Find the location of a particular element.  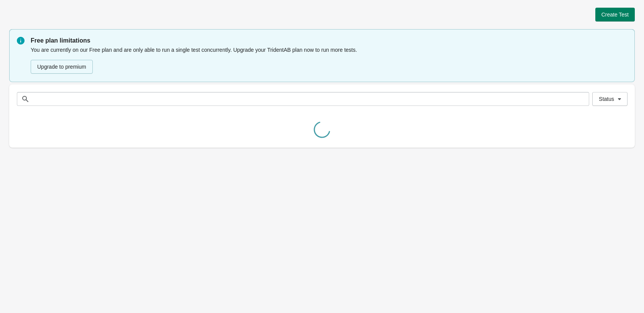

div: You are currently on our Free plan and are only able to run a single test concurrently. Upgrade y... is located at coordinates (329, 60).